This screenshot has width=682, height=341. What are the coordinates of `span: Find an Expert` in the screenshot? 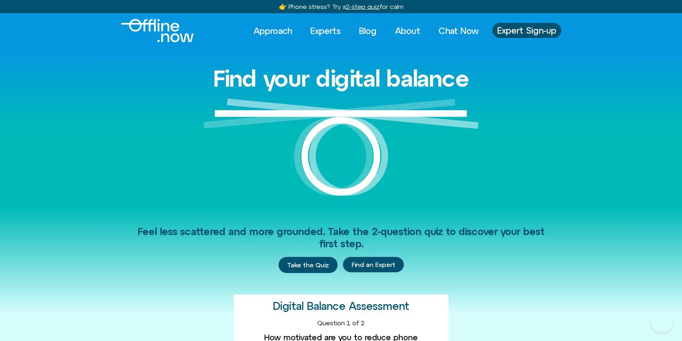 It's located at (373, 265).